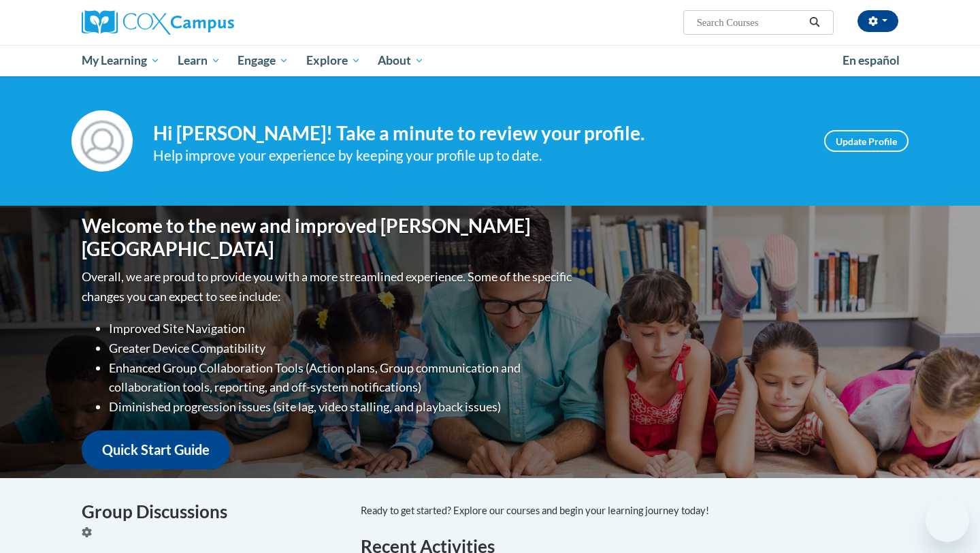  I want to click on li: Greater Device Compatibility, so click(342, 348).